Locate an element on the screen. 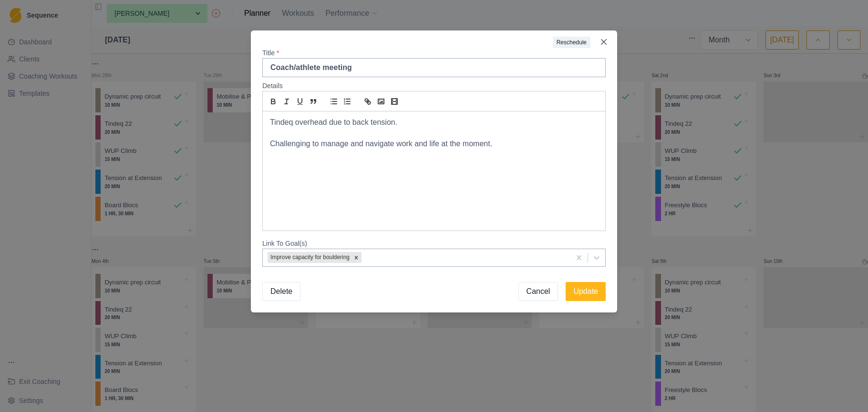 Image resolution: width=868 pixels, height=412 pixels. button: link is located at coordinates (368, 101).